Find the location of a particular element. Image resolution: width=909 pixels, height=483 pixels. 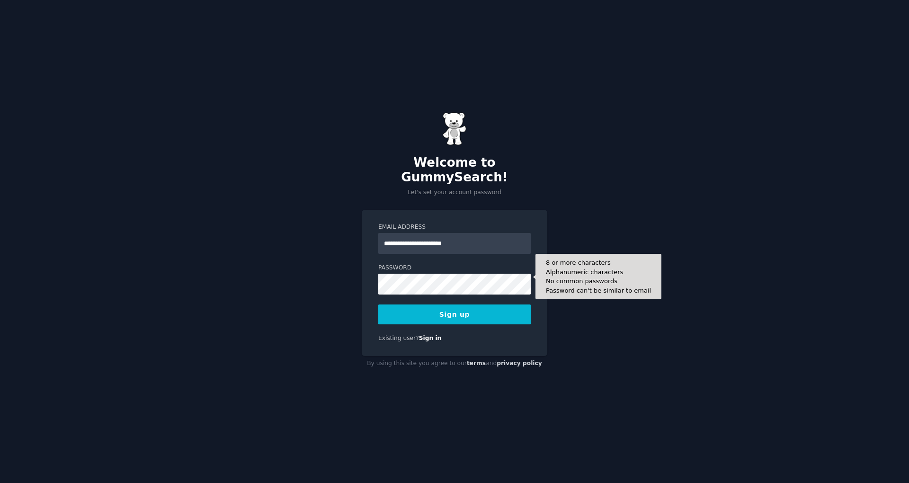

a: Sign in is located at coordinates (430, 338).